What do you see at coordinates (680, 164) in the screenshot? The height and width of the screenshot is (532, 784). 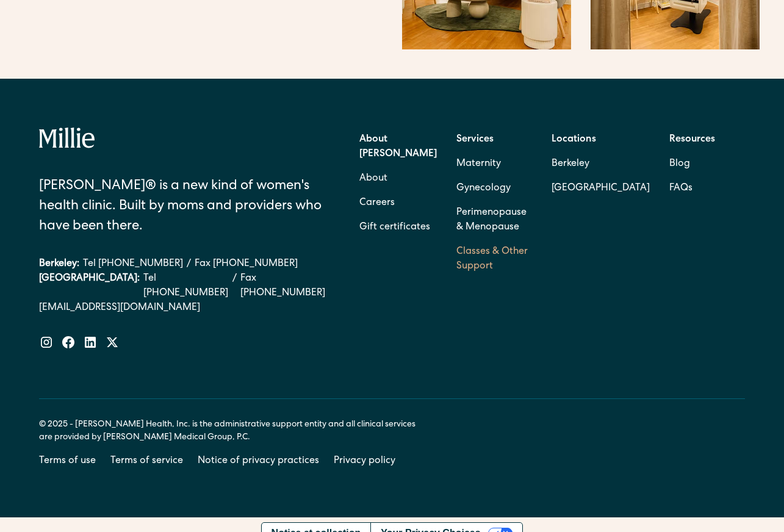 I see `a: Blog` at bounding box center [680, 164].